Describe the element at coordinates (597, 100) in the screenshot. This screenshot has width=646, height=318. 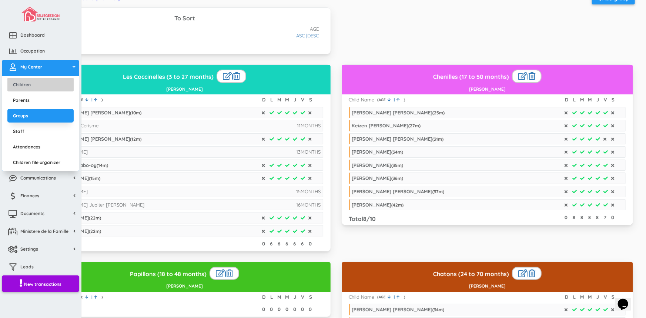
I see `div: J` at that location.